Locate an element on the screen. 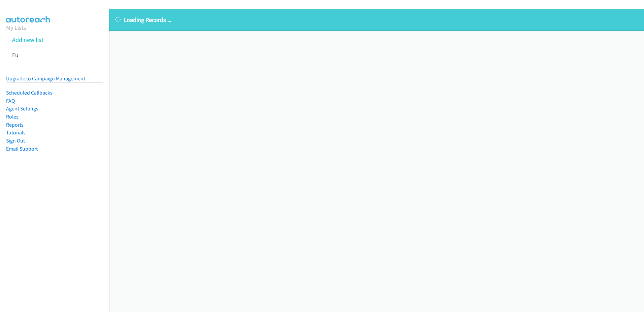 The image size is (644, 312). a: FAQ is located at coordinates (11, 100).